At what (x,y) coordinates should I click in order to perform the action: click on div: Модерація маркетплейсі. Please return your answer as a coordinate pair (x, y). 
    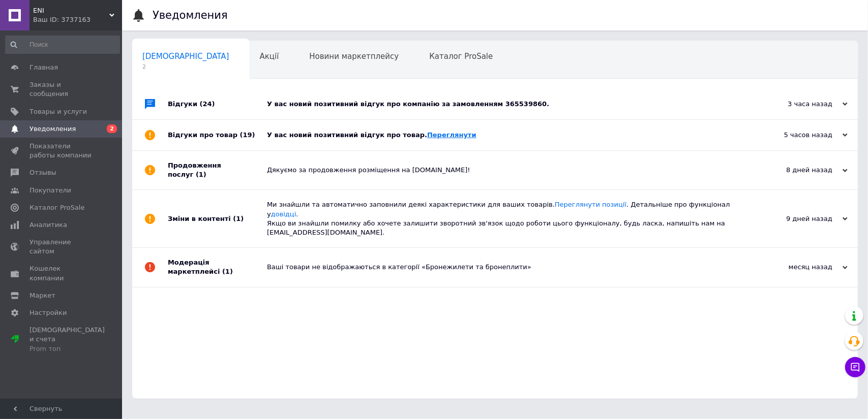
    Looking at the image, I should click on (217, 267).